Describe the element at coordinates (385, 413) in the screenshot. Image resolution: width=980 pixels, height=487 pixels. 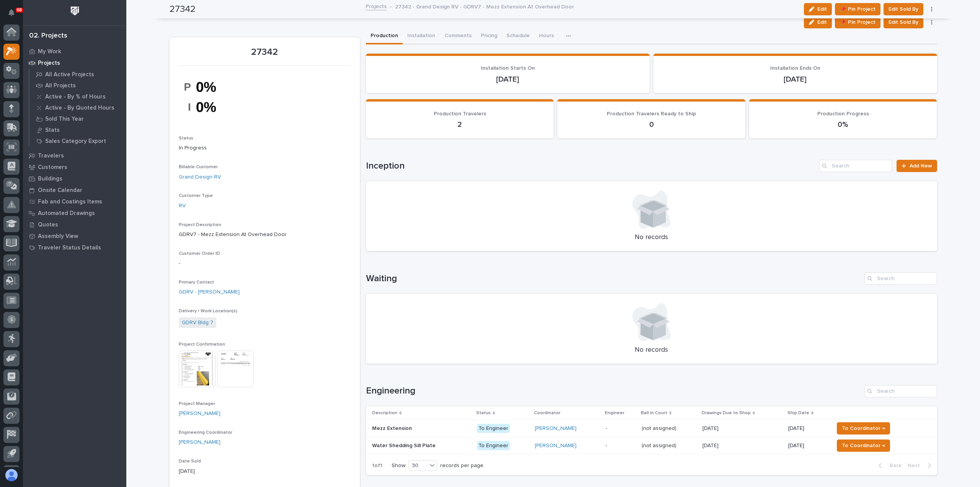
I see `p: Description` at that location.